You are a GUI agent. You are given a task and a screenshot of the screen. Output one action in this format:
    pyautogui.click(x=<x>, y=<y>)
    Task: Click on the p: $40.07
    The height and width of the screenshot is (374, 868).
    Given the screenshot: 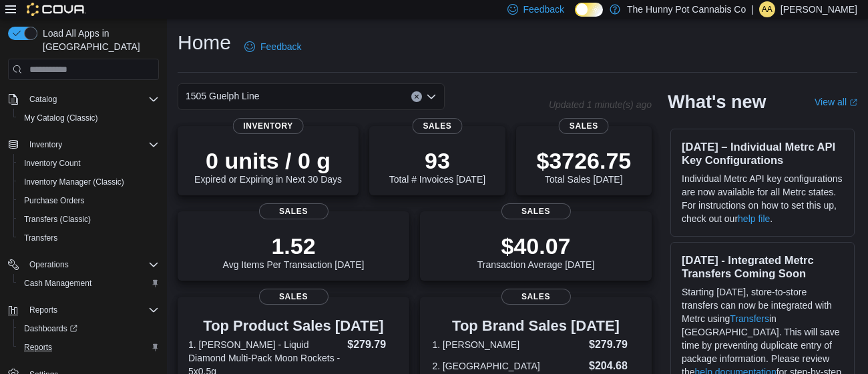 What is the action you would take?
    pyautogui.click(x=537, y=246)
    